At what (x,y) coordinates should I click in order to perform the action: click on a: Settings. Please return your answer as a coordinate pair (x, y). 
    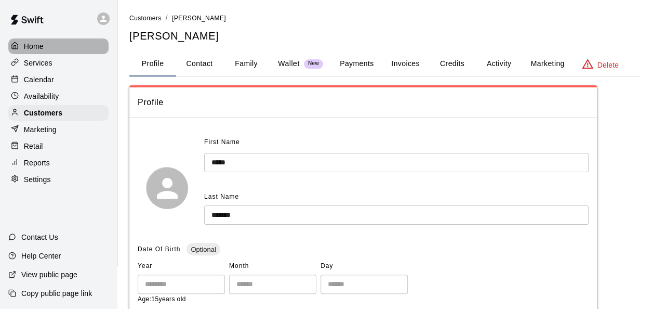
    Looking at the image, I should click on (58, 179).